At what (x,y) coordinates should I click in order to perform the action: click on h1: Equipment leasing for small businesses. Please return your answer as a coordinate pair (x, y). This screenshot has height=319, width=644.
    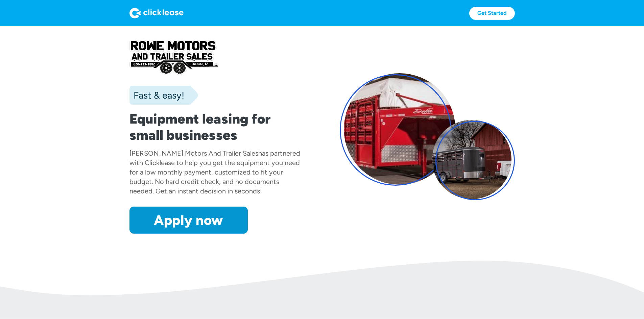
    Looking at the image, I should click on (217, 127).